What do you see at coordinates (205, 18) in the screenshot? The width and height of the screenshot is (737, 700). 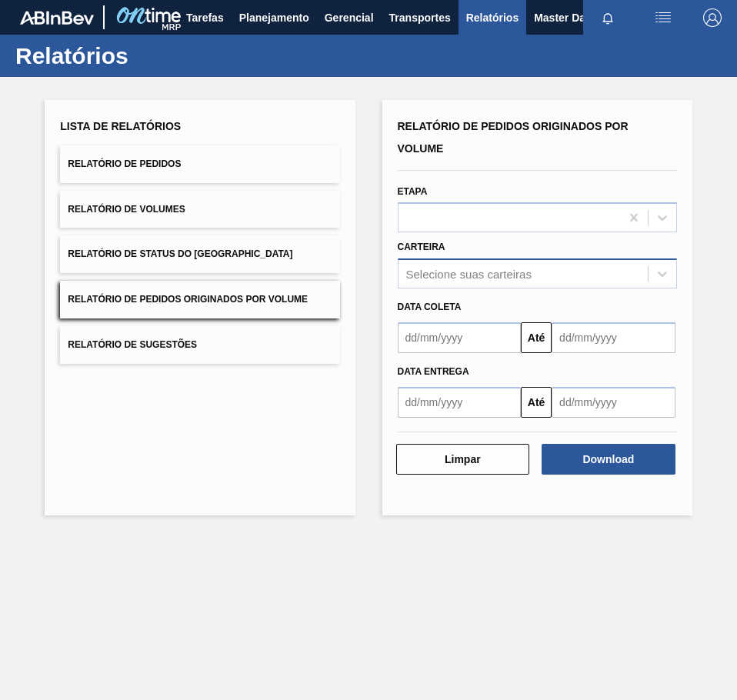 I see `span: Tarefas` at bounding box center [205, 18].